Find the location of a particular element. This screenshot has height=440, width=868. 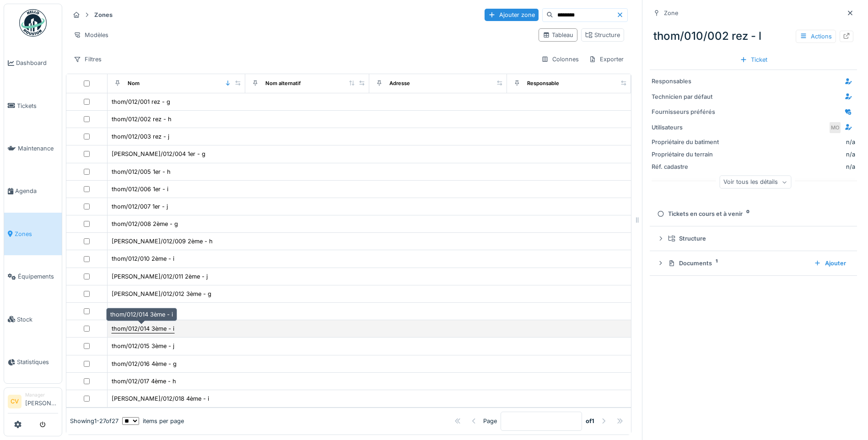

div: Ajouter is located at coordinates (830, 263).